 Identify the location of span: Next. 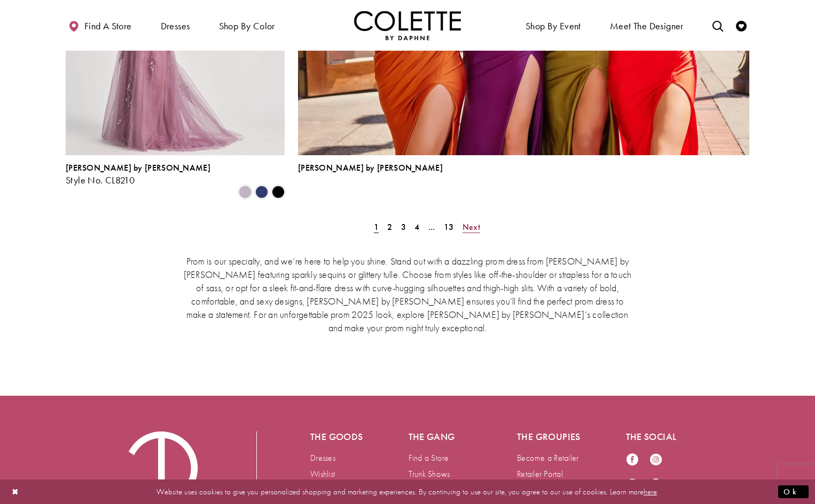
(470, 227).